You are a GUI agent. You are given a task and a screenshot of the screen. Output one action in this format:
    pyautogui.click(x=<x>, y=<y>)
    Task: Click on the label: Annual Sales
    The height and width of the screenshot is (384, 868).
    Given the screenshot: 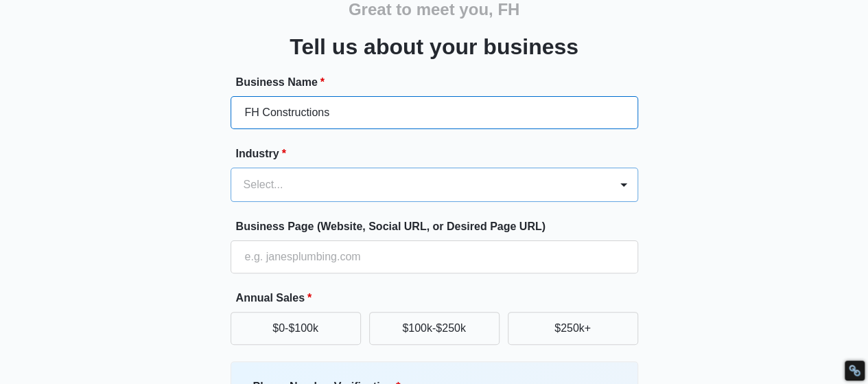 What is the action you would take?
    pyautogui.click(x=440, y=298)
    